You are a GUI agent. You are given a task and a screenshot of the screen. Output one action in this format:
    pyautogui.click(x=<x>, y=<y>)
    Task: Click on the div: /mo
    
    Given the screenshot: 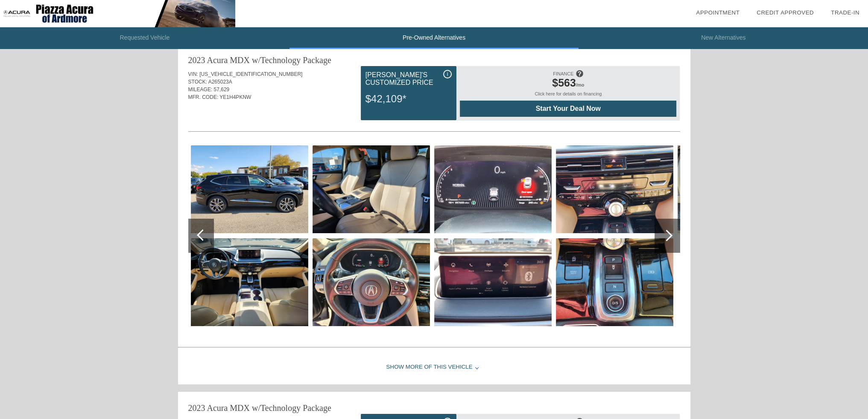 What is the action you would take?
    pyautogui.click(x=568, y=84)
    